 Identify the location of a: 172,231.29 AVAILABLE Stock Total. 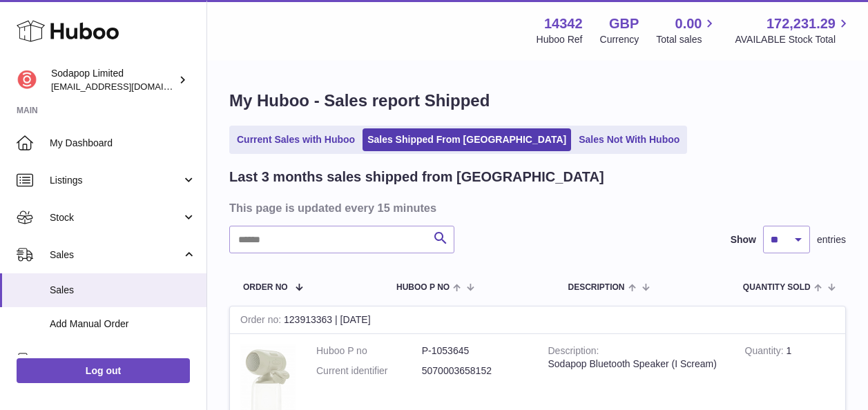
(792, 30).